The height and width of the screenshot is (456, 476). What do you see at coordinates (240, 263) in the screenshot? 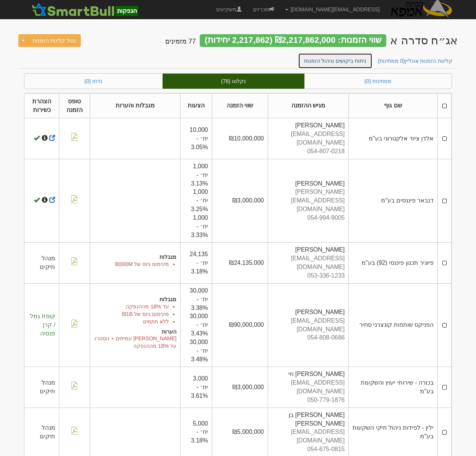
I see `td: ₪24,135,000` at bounding box center [240, 263].